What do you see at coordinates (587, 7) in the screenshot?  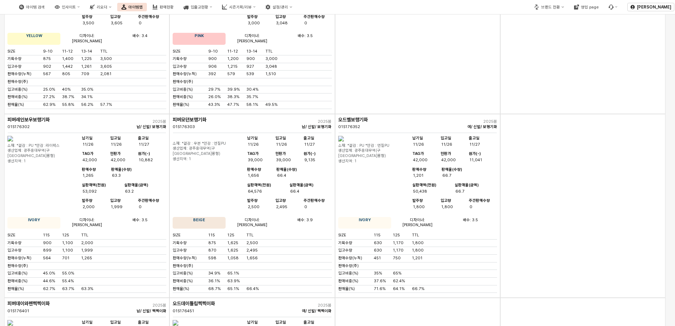 I see `button: 영업 page` at bounding box center [587, 7].